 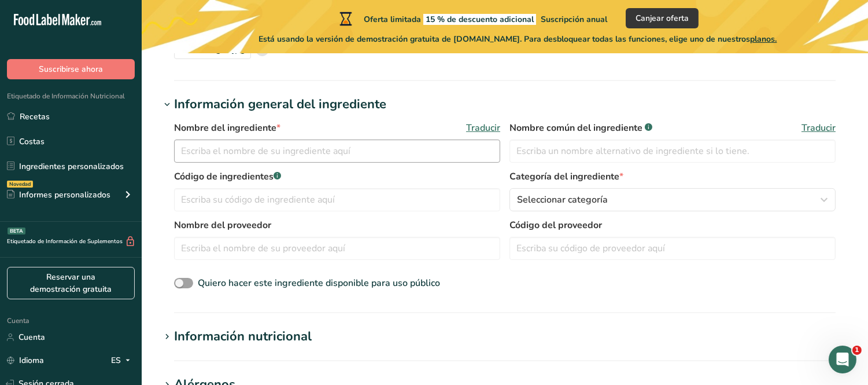 I want to click on font: Suscripción anual, so click(x=574, y=19).